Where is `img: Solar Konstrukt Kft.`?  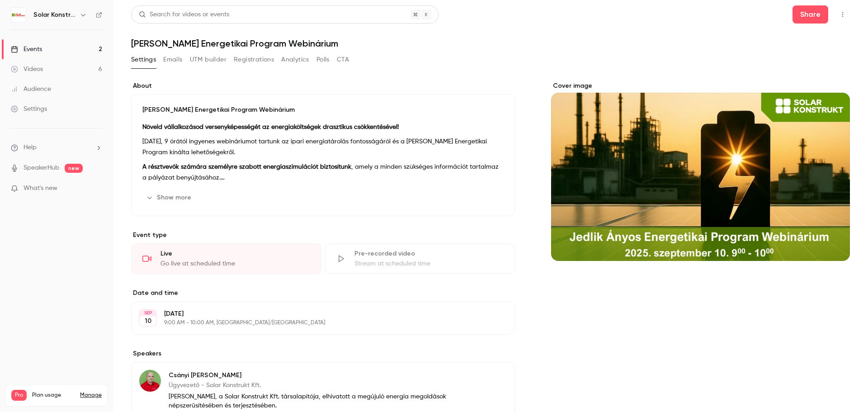 img: Solar Konstrukt Kft. is located at coordinates (18, 15).